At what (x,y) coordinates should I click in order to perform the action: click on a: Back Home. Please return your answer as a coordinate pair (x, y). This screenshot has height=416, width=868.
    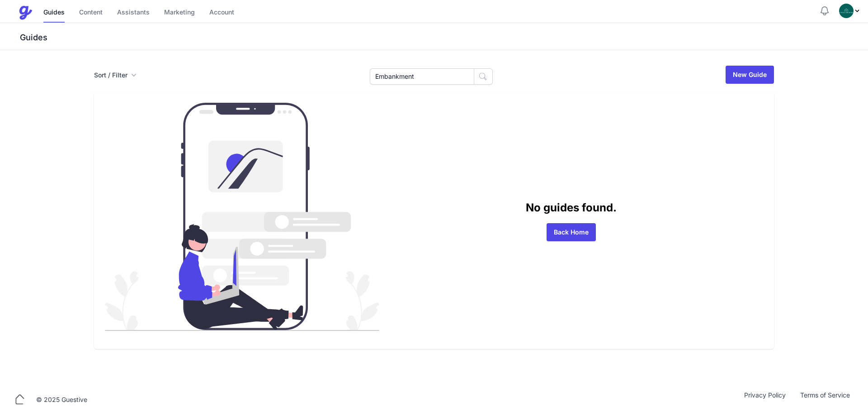
    Looking at the image, I should click on (571, 232).